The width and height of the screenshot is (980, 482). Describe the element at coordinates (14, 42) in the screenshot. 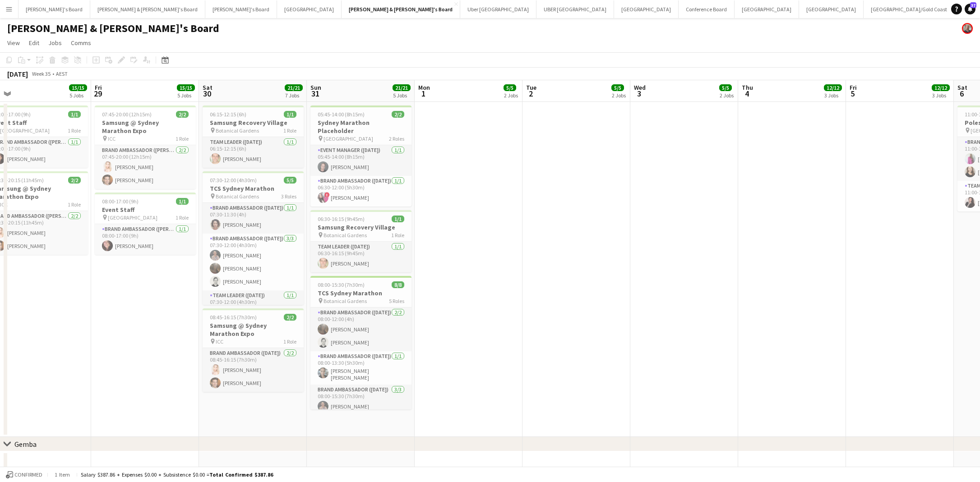

I see `span: View` at that location.